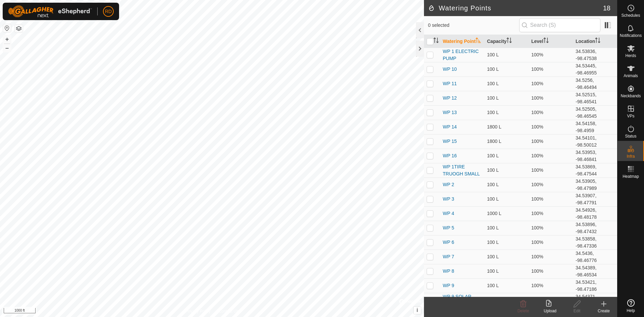  Describe the element at coordinates (448, 184) in the screenshot. I see `a: WP 2` at that location.